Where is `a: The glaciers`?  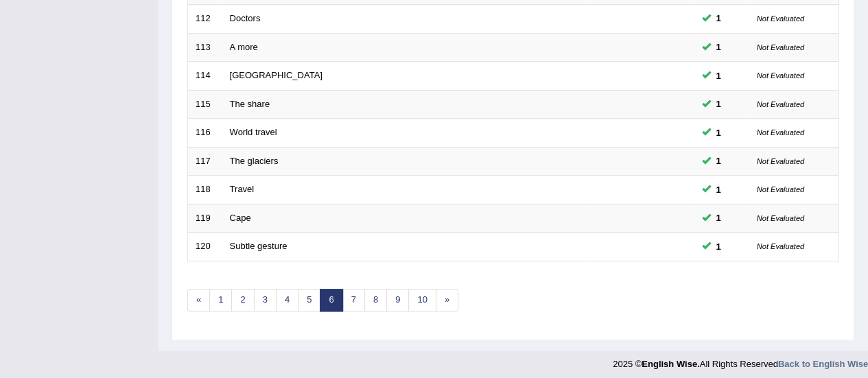
a: The glaciers is located at coordinates (253, 161).